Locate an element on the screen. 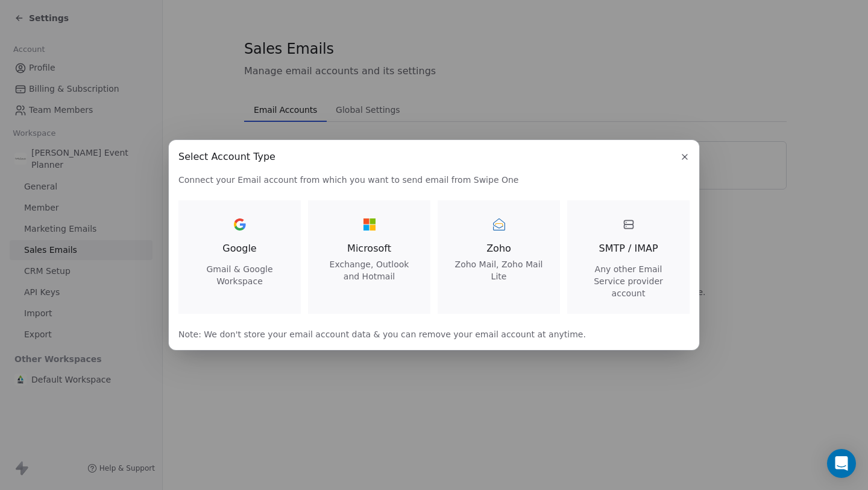  span: Select Account Type is located at coordinates (227, 157).